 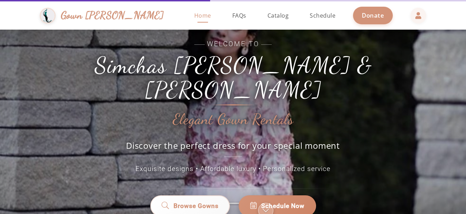 What do you see at coordinates (203, 16) in the screenshot?
I see `a: Home` at bounding box center [203, 16].